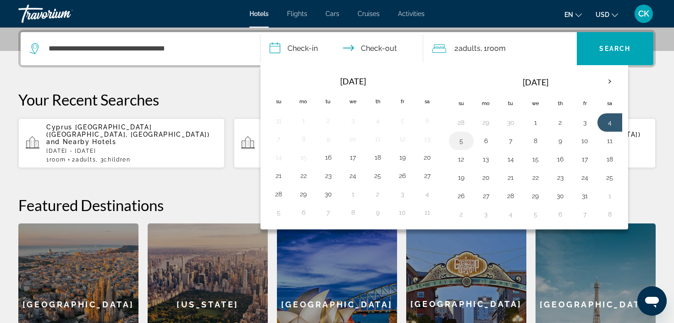 The height and width of the screenshot is (323, 674). Describe the element at coordinates (610, 82) in the screenshot. I see `button: Next month` at that location.